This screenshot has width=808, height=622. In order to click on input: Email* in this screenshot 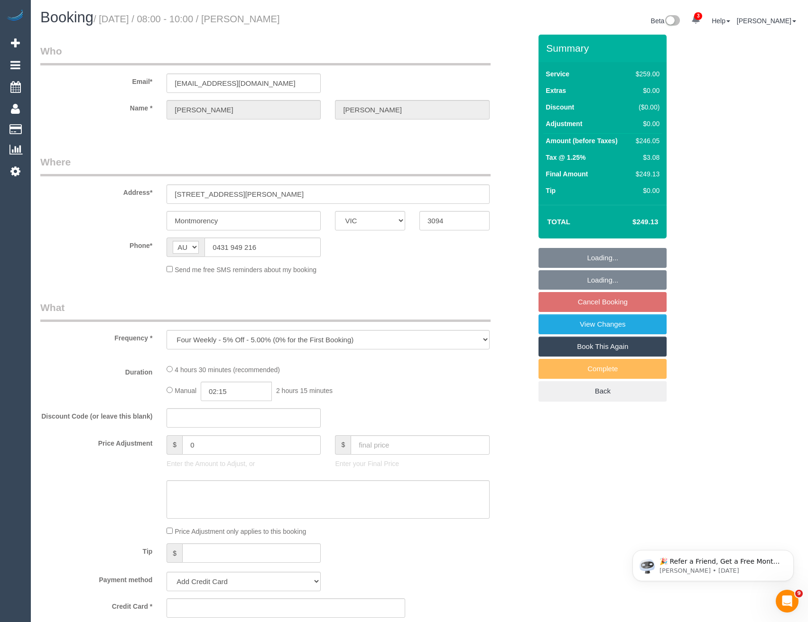, I will do `click(243, 83)`.